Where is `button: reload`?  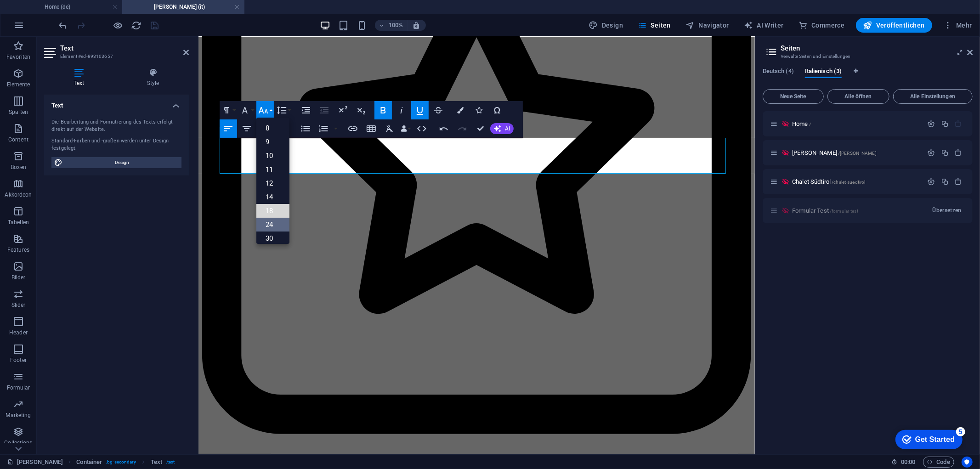 button: reload is located at coordinates (137, 25).